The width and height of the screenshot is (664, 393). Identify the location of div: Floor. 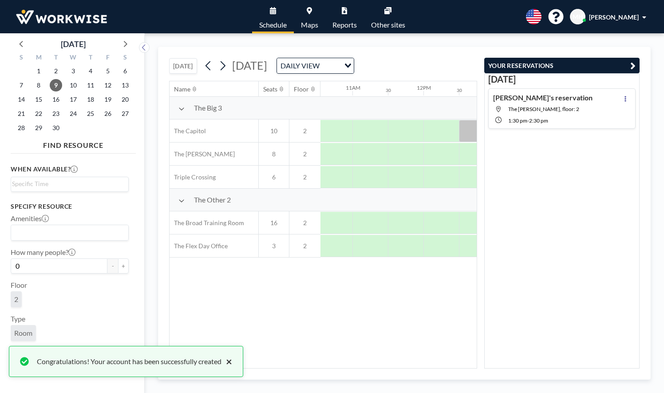
(301, 89).